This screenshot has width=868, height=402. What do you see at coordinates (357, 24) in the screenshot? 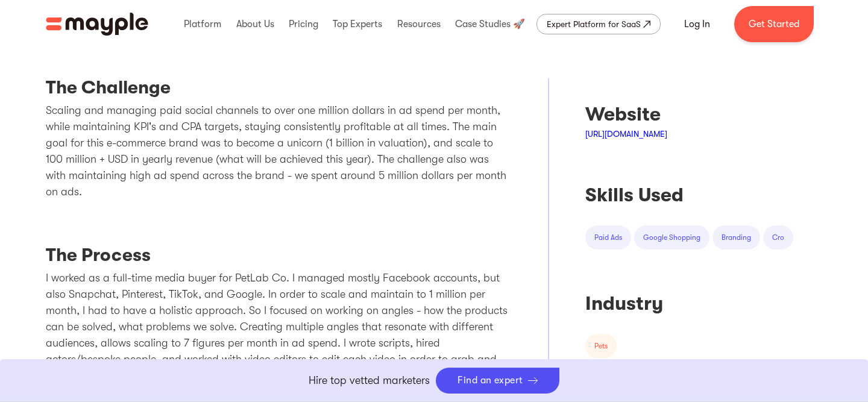
I see `div: Top Experts` at bounding box center [357, 24].